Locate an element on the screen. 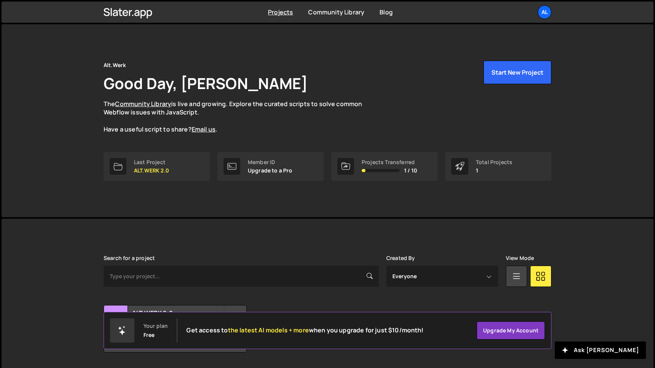 This screenshot has width=655, height=368. div: Total Projects is located at coordinates (494, 162).